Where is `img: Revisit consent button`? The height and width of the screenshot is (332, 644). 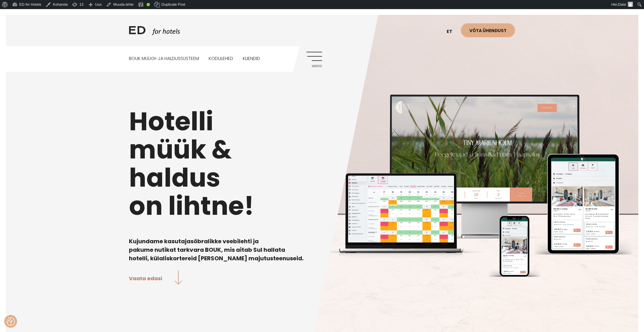
img: Revisit consent button is located at coordinates (11, 321).